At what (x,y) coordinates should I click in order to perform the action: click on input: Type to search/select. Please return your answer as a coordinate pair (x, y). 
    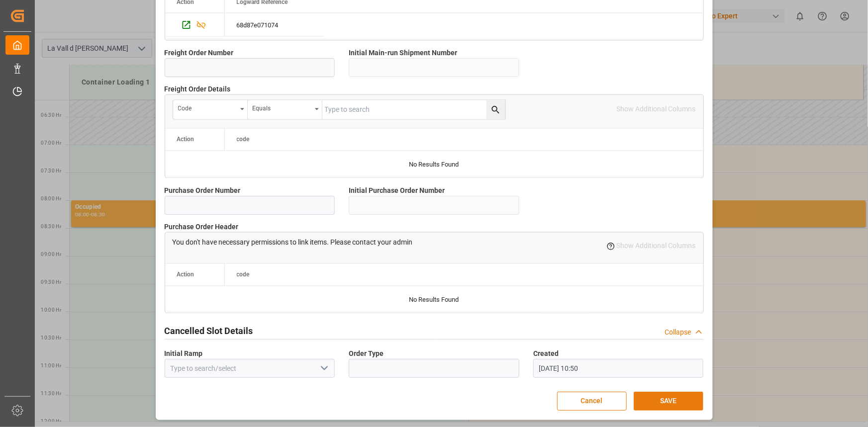
    Looking at the image, I should click on (250, 368).